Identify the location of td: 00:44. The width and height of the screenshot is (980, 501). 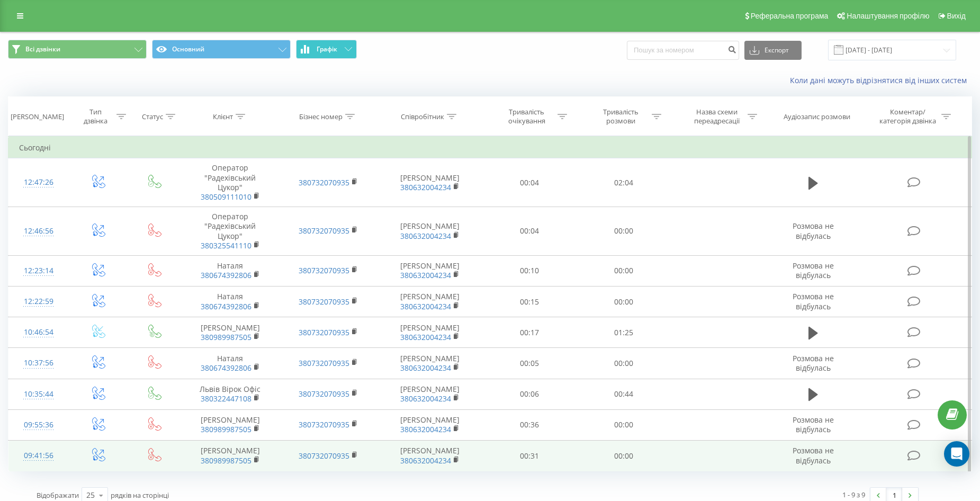
(623, 394).